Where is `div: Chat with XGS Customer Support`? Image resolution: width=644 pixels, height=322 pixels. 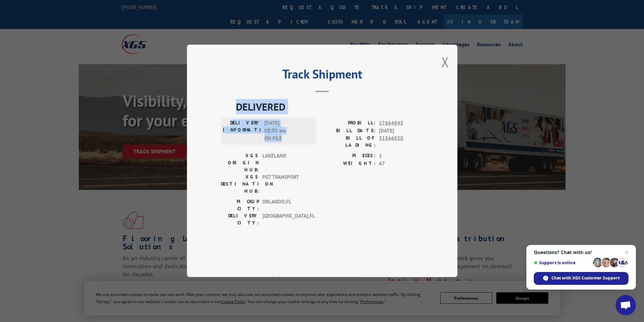
div: Chat with XGS Customer Support is located at coordinates (581, 279).